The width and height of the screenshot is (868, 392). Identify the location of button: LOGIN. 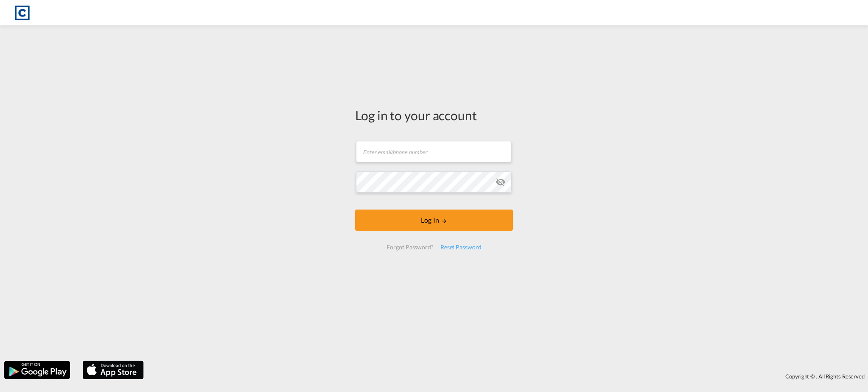
(434, 220).